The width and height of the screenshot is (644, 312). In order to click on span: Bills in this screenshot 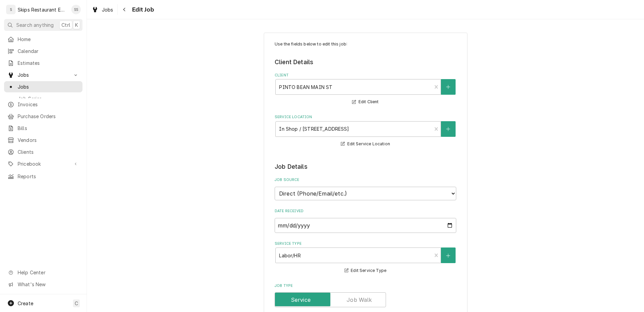, I will do `click(49, 128)`.